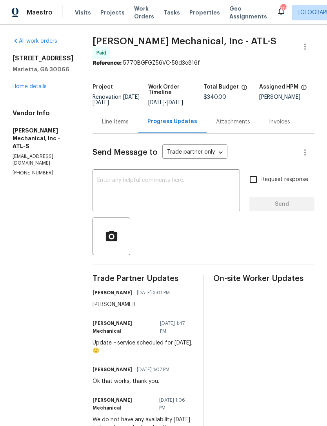 This screenshot has height=426, width=327. What do you see at coordinates (103, 87) in the screenshot?
I see `h5: Project` at bounding box center [103, 87].